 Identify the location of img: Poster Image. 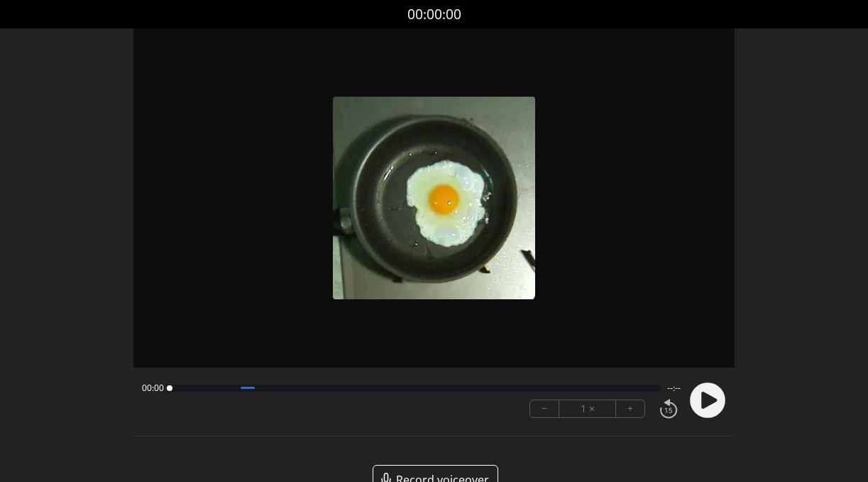
(434, 198).